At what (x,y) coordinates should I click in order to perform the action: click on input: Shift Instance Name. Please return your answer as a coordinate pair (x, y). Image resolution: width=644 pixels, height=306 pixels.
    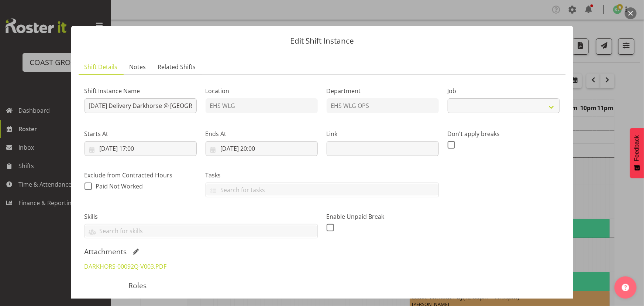
    Looking at the image, I should click on (141, 105).